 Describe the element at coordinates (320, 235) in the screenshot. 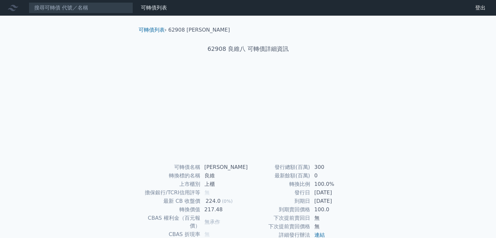

I see `a: 連結` at that location.